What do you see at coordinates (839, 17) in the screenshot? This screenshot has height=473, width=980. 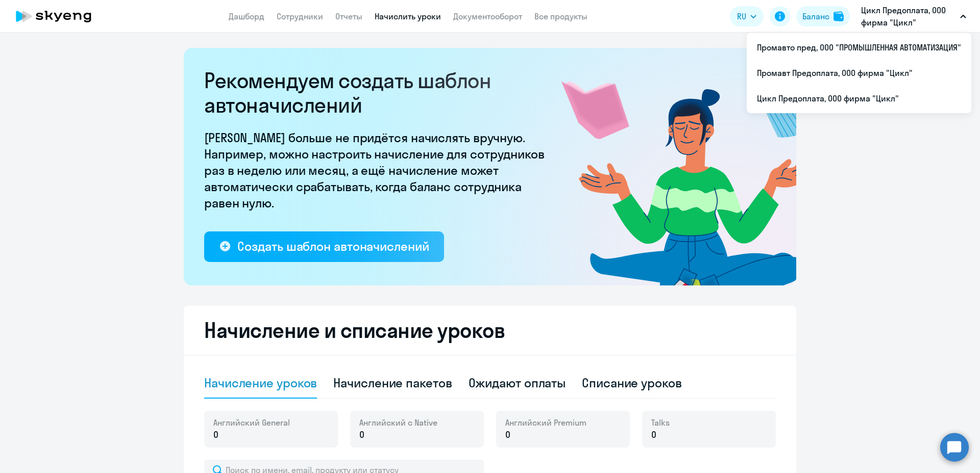 I see `img: balance` at bounding box center [839, 17].